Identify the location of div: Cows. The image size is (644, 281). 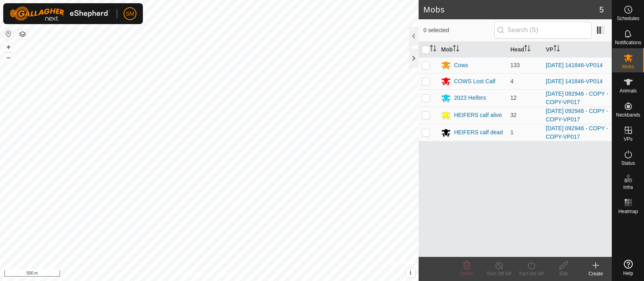
(461, 65).